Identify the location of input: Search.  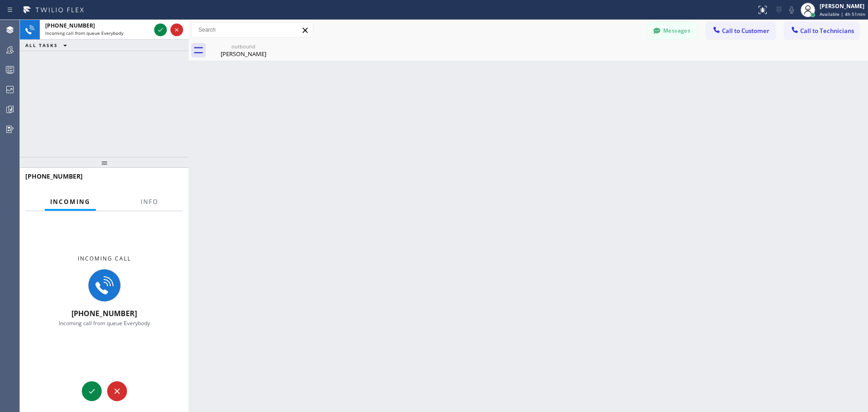
(252, 30).